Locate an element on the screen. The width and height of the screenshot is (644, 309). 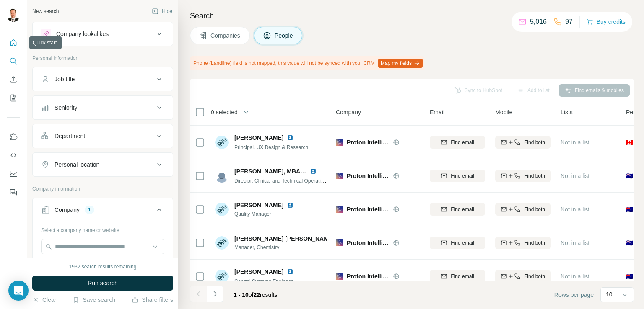
span: 1 - 10 is located at coordinates (241, 295).